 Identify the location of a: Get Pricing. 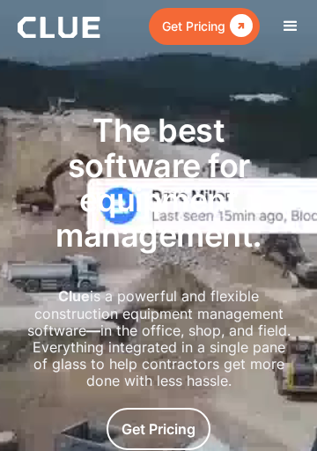
(204, 26).